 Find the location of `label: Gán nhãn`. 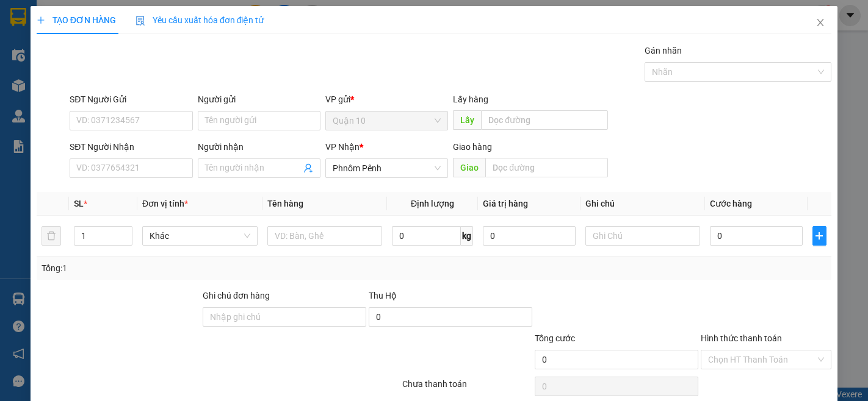

label: Gán nhãn is located at coordinates (663, 50).